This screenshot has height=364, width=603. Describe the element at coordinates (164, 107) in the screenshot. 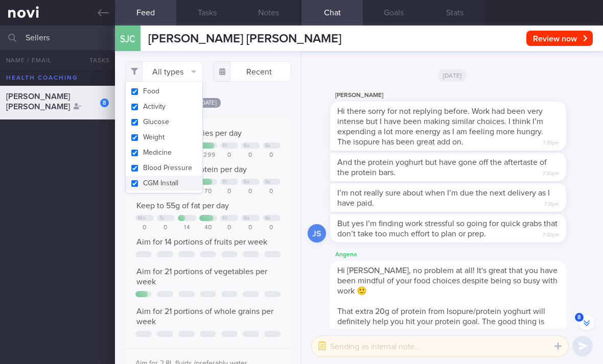

I see `button: Activity` at that location.